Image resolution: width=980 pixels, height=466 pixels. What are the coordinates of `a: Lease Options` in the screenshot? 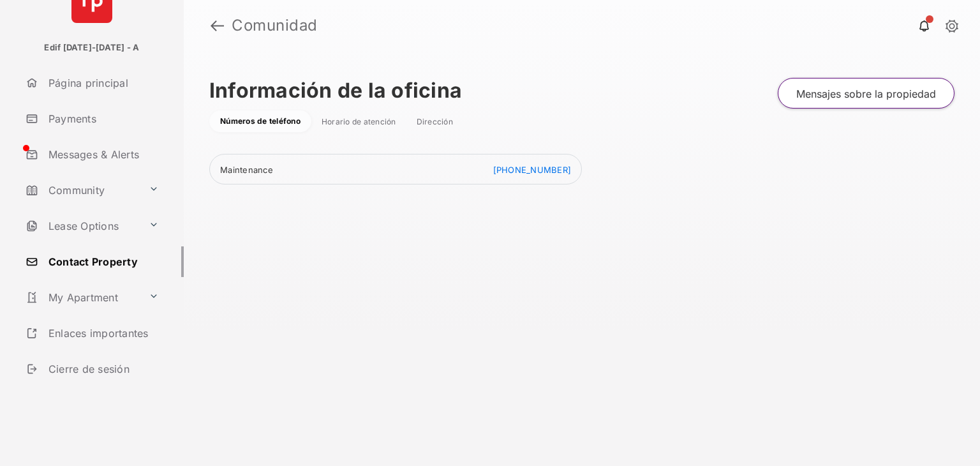 It's located at (81, 226).